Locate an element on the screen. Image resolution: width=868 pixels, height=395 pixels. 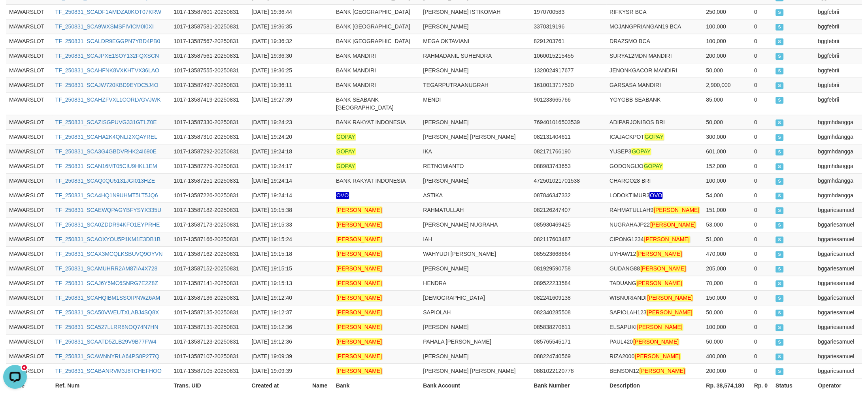
td: 1017-13587497-20250831 is located at coordinates (209, 85).